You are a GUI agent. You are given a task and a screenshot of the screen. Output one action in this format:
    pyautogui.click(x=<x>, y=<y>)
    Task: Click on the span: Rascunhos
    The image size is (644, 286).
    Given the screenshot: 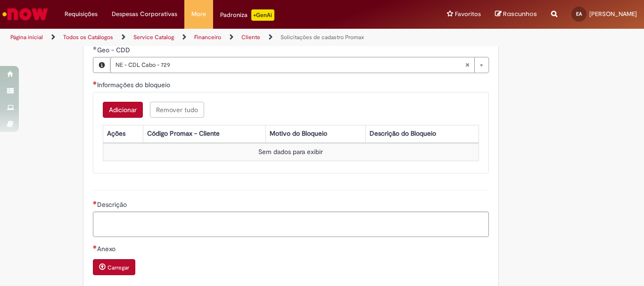 What is the action you would take?
    pyautogui.click(x=520, y=14)
    